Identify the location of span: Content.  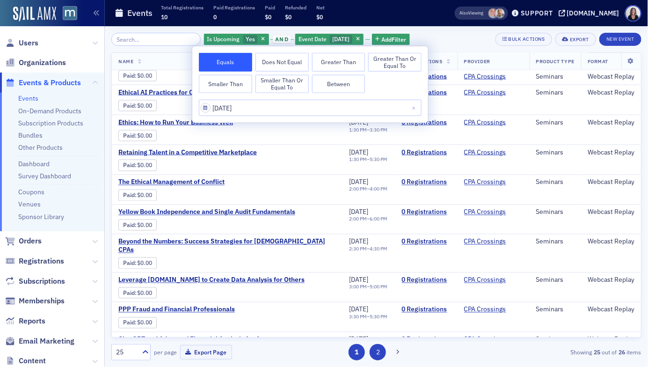
(32, 361).